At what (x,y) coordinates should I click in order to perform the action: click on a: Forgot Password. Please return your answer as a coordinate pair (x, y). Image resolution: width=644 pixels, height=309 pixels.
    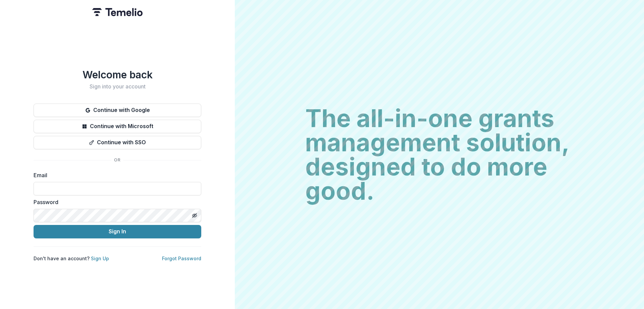
    Looking at the image, I should click on (182, 258).